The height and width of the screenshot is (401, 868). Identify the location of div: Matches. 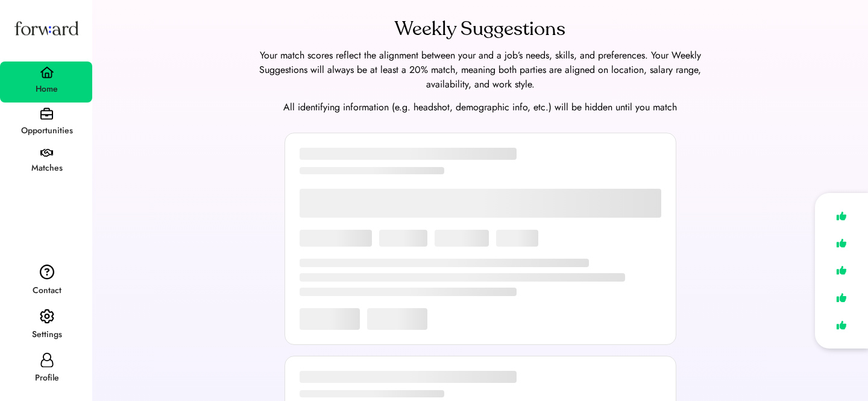
(47, 168).